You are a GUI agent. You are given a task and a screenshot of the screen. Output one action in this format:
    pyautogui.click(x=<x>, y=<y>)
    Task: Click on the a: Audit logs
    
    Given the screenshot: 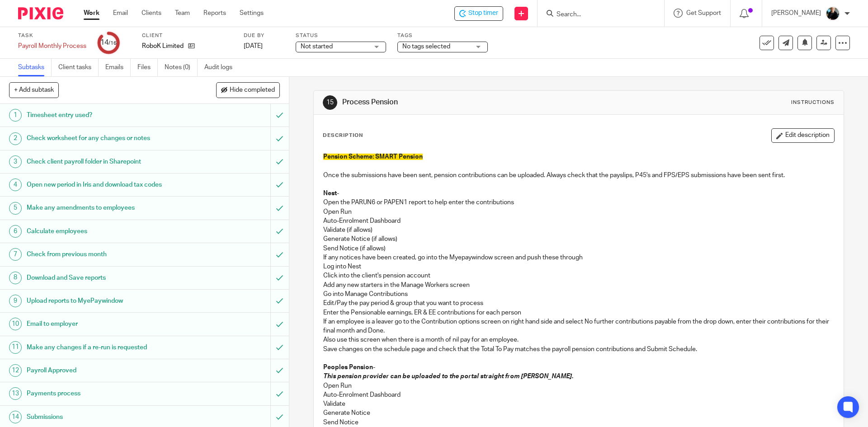 What is the action you would take?
    pyautogui.click(x=222, y=68)
    